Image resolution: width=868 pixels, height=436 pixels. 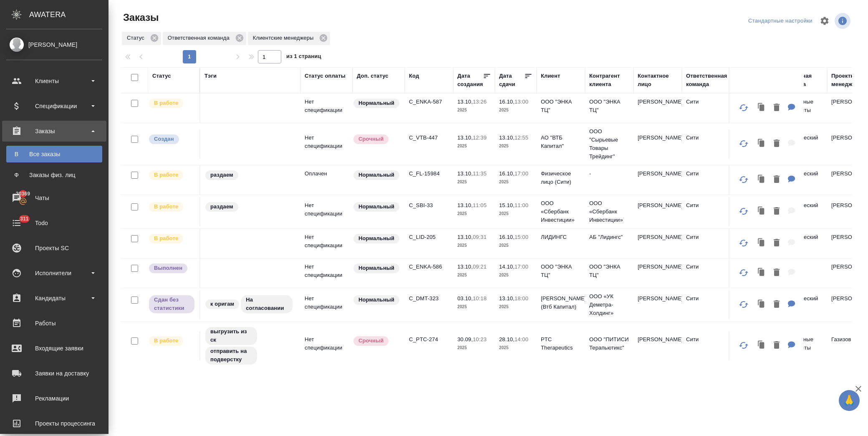 I want to click on p: C_VTB-447, so click(x=429, y=138).